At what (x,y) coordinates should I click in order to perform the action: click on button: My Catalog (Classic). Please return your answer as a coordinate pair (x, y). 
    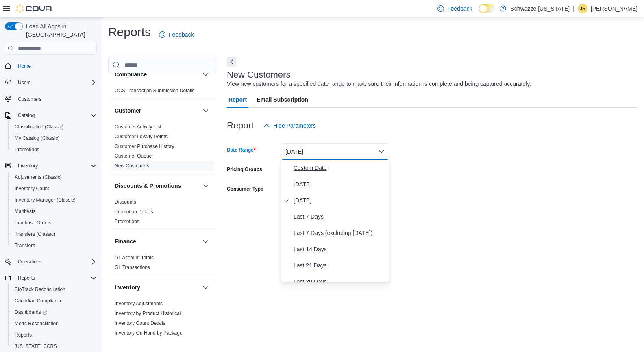
    Looking at the image, I should click on (54, 138).